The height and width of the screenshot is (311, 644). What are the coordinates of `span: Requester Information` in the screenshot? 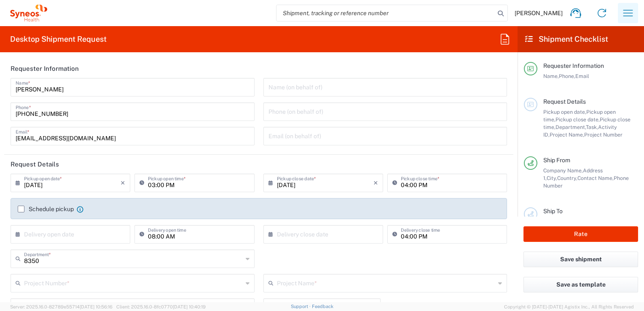 It's located at (574, 66).